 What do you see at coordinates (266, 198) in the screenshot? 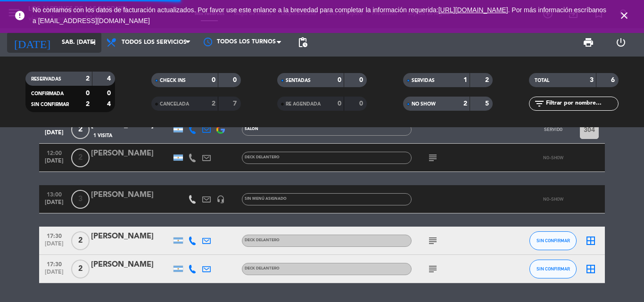
I see `span: Sin menú asignado` at bounding box center [266, 198].